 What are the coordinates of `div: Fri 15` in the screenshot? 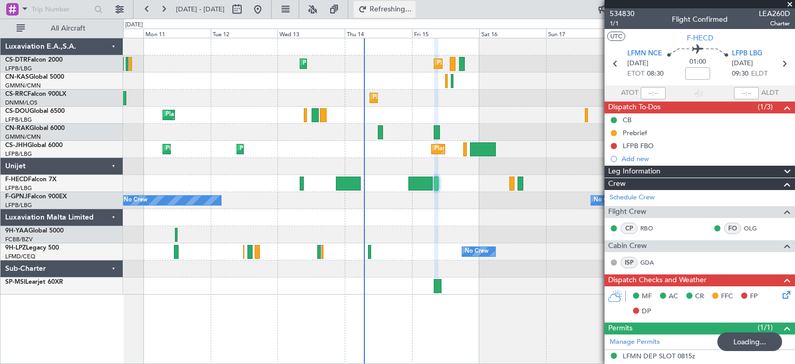 It's located at (445, 33).